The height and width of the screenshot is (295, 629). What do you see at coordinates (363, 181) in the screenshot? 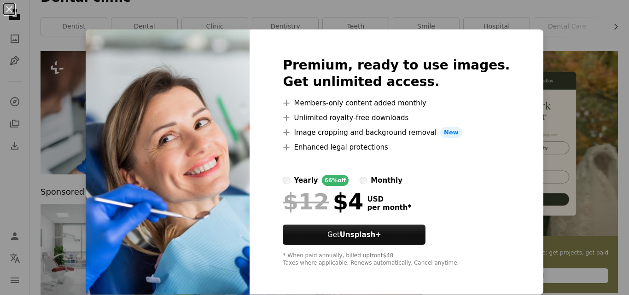
I see `input: monthly` at bounding box center [363, 181].